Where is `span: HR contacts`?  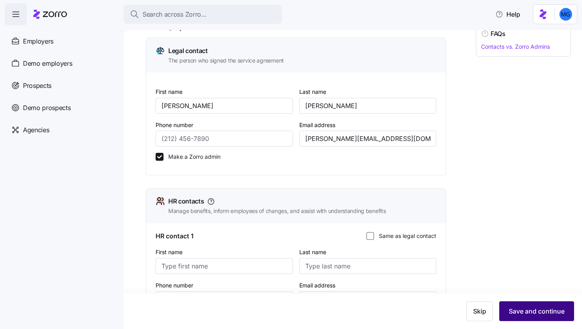
span: HR contacts is located at coordinates (186, 201).